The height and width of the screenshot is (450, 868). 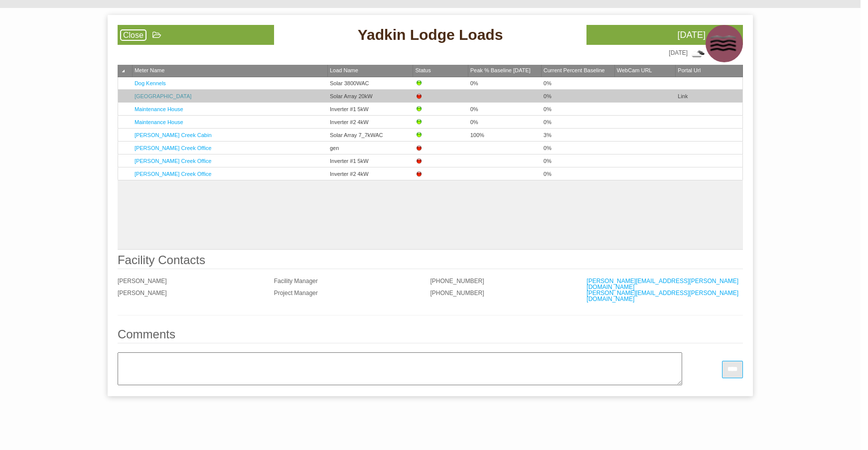 What do you see at coordinates (150, 71) in the screenshot?
I see `span: Meter Name` at bounding box center [150, 71].